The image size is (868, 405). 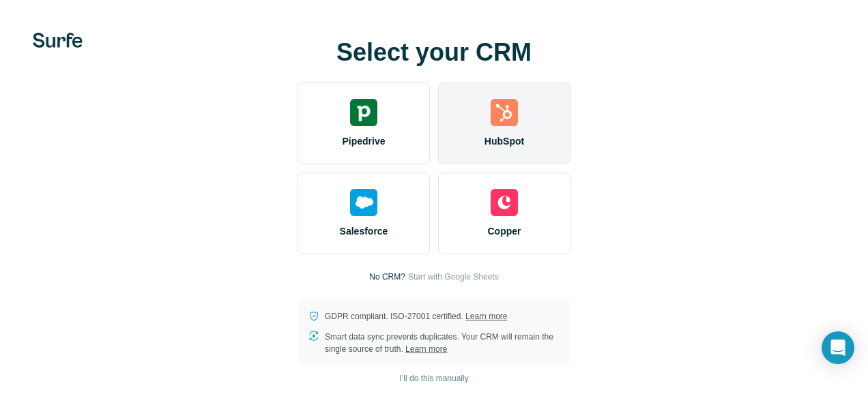 What do you see at coordinates (387, 277) in the screenshot?
I see `p: No CRM?` at bounding box center [387, 277].